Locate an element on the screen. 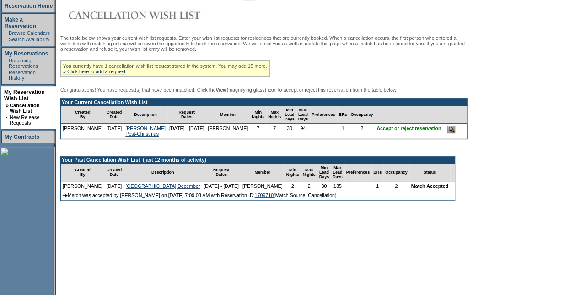  b: View is located at coordinates (221, 90).